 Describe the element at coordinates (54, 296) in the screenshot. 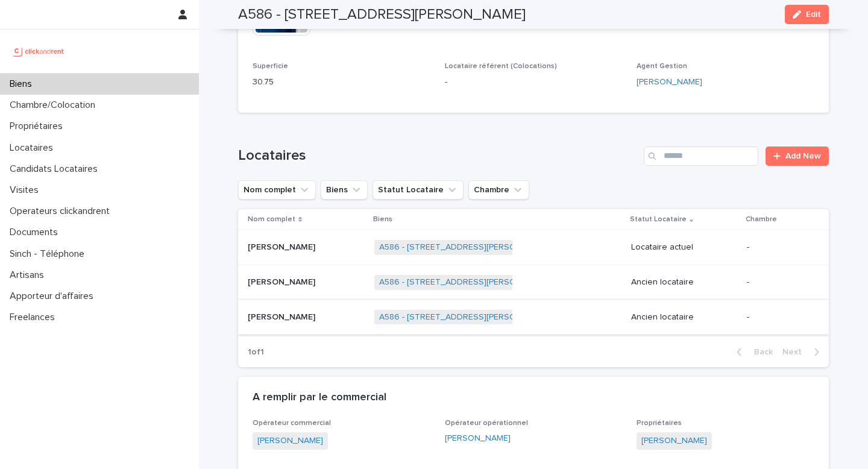

I see `p: Apporteur d'affaires` at that location.